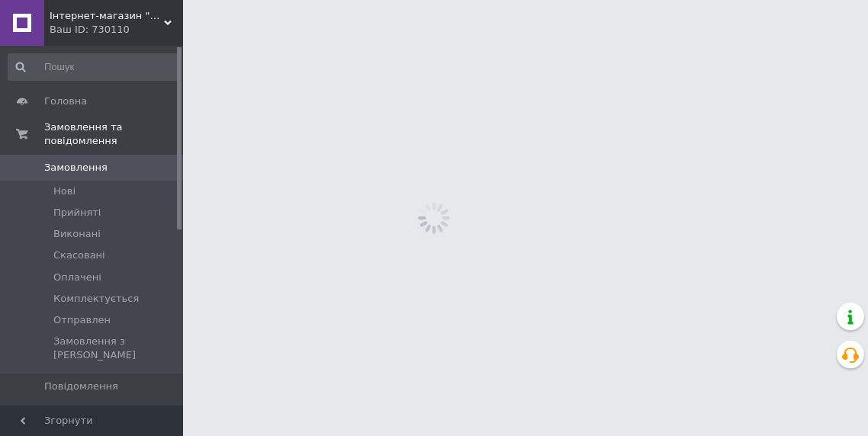 Image resolution: width=868 pixels, height=436 pixels. What do you see at coordinates (64, 191) in the screenshot?
I see `span: Нові` at bounding box center [64, 191].